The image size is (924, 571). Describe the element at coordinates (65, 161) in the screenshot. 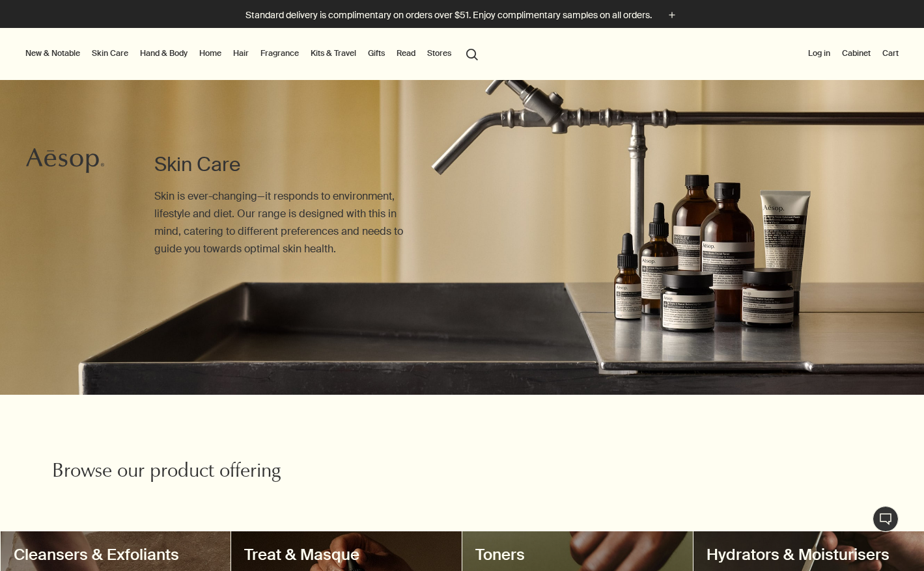

I see `svg: Aesop` at that location.